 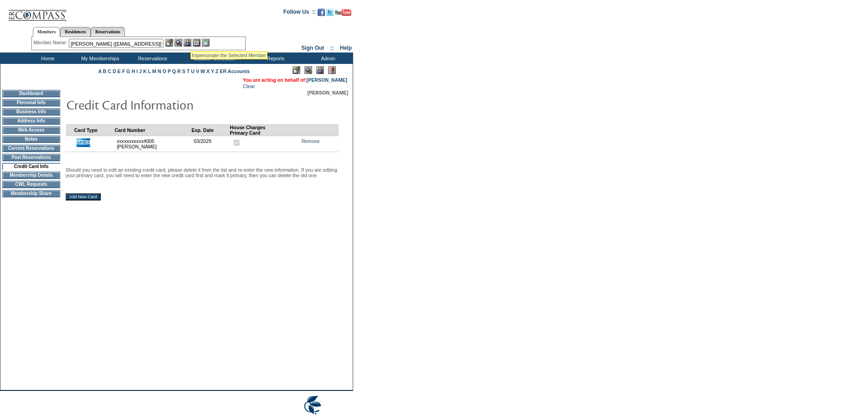 I want to click on a: V, so click(x=197, y=71).